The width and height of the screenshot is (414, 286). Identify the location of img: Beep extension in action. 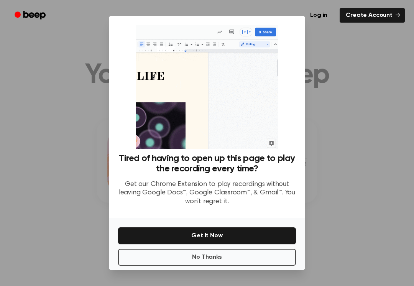
(207, 87).